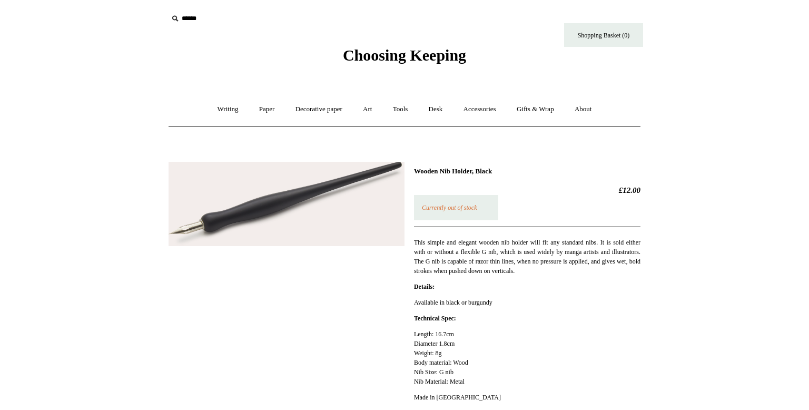  Describe the element at coordinates (436, 109) in the screenshot. I see `a: Desk` at that location.